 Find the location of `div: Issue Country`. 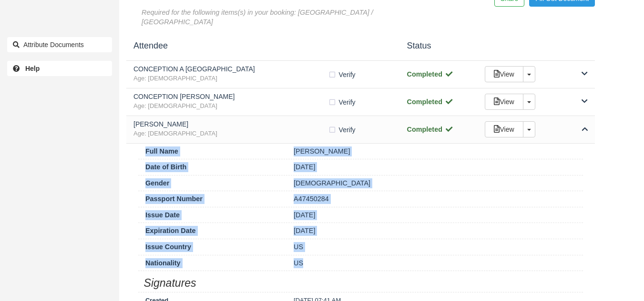

div: Issue Country is located at coordinates (212, 247).